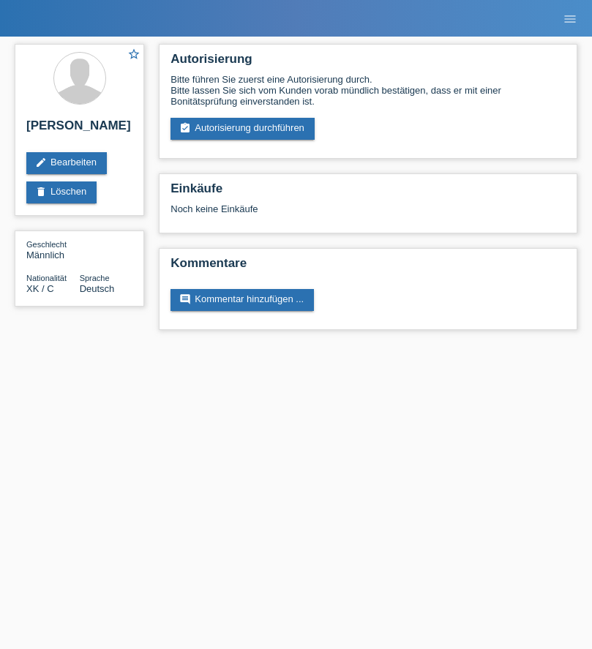 The width and height of the screenshot is (592, 649). What do you see at coordinates (185, 128) in the screenshot?
I see `i: assignment_turned_in` at bounding box center [185, 128].